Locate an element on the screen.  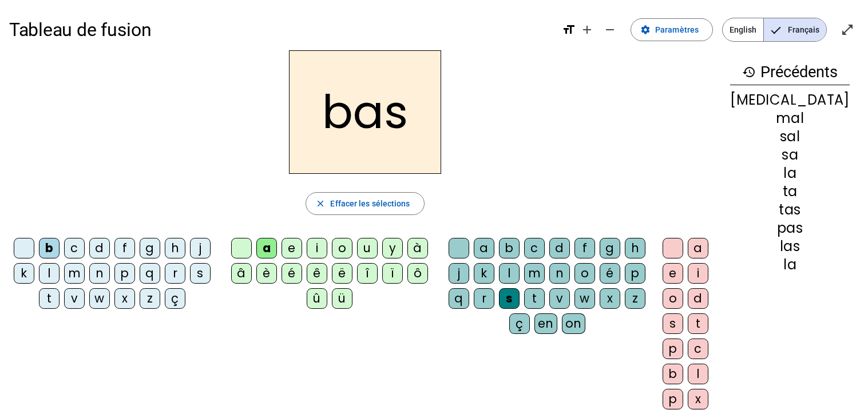
div: ô is located at coordinates (417, 273).